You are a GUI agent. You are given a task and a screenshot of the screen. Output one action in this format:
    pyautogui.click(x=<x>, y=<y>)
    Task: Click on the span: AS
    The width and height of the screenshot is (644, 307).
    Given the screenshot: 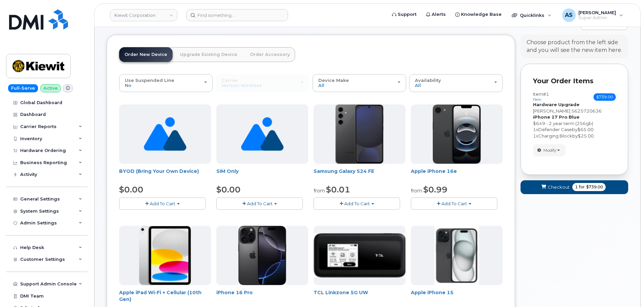 What is the action you would take?
    pyautogui.click(x=569, y=15)
    